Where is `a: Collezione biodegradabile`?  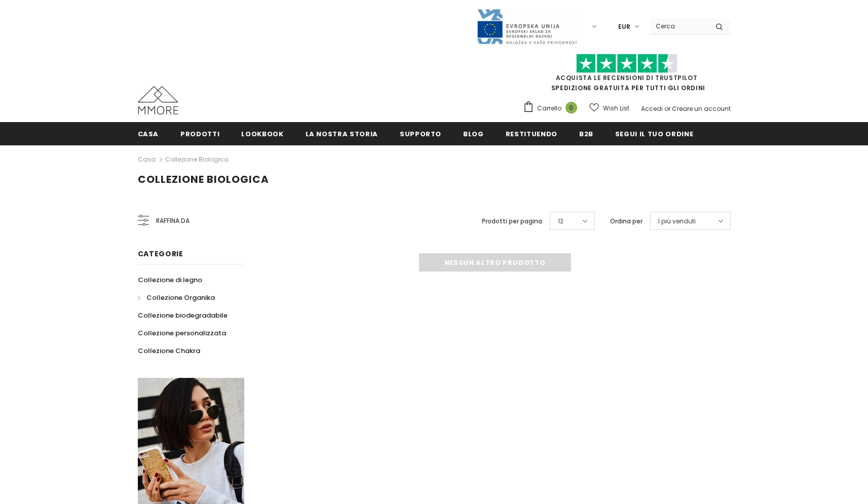
a: Collezione biodegradabile is located at coordinates (183, 315).